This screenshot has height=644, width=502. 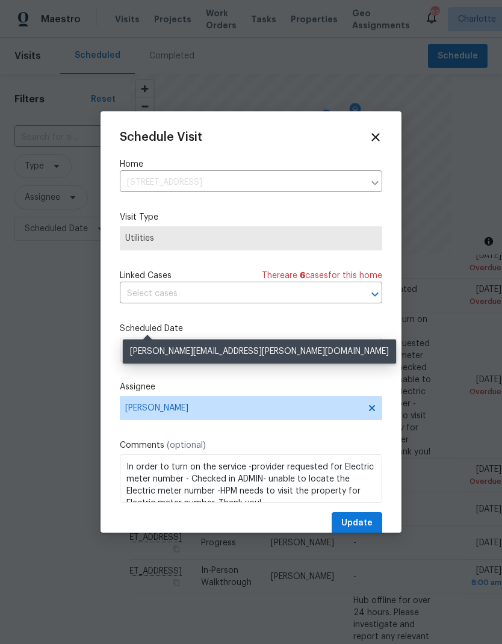 What do you see at coordinates (357, 523) in the screenshot?
I see `button: Update` at bounding box center [357, 523].